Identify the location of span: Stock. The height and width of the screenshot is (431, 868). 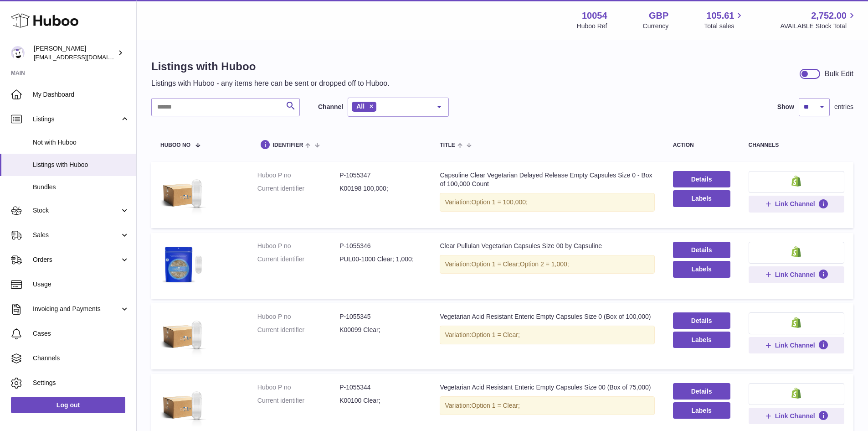
(76, 210).